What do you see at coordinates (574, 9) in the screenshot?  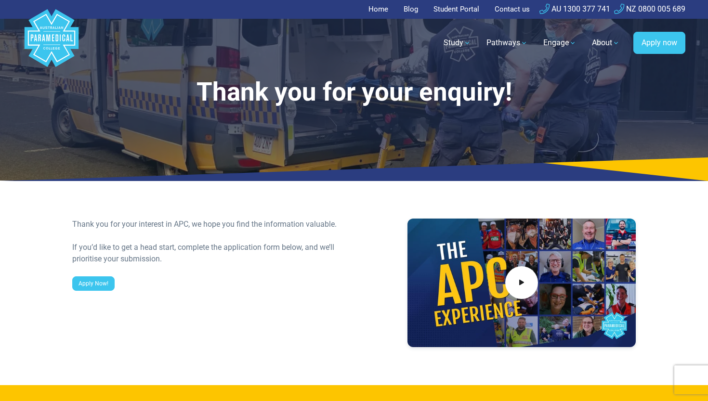 I see `a: AU 1300 377 741` at bounding box center [574, 9].